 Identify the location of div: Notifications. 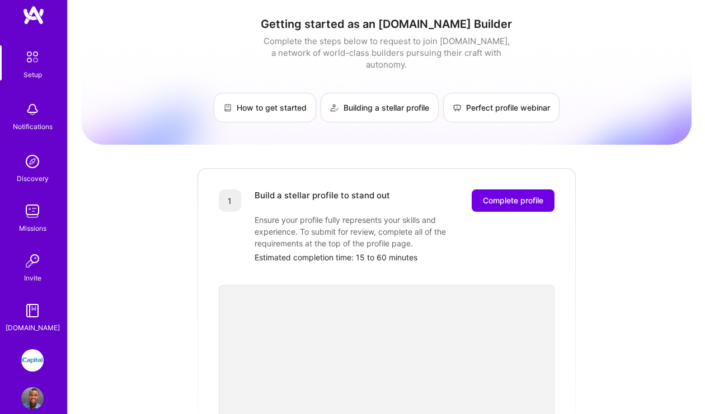
(32, 126).